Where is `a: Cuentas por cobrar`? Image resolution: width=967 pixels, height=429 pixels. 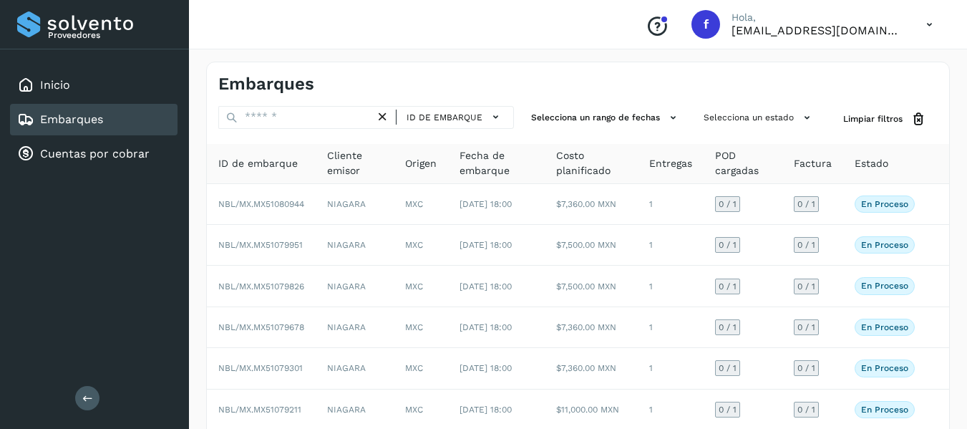
a: Cuentas por cobrar is located at coordinates (94, 153).